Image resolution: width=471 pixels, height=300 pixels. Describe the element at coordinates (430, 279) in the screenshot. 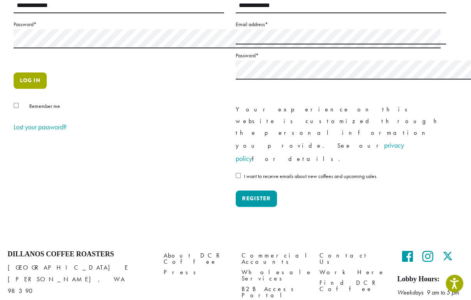

I see `h5: Lobby Hours:` at that location.